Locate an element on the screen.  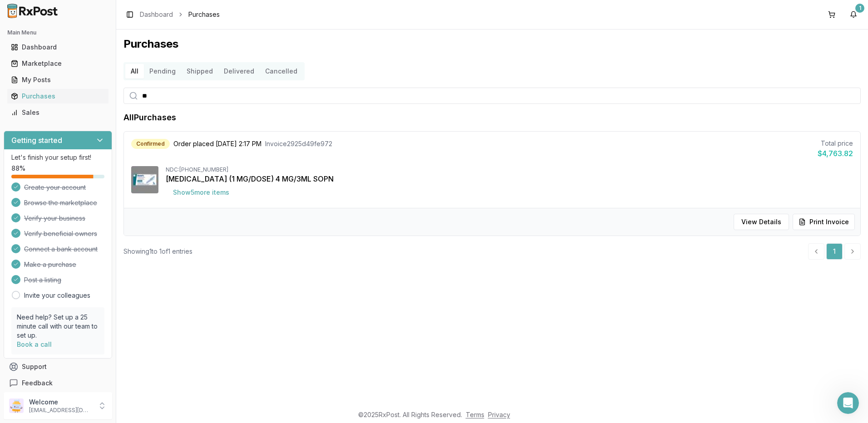
button: All is located at coordinates (134, 71).